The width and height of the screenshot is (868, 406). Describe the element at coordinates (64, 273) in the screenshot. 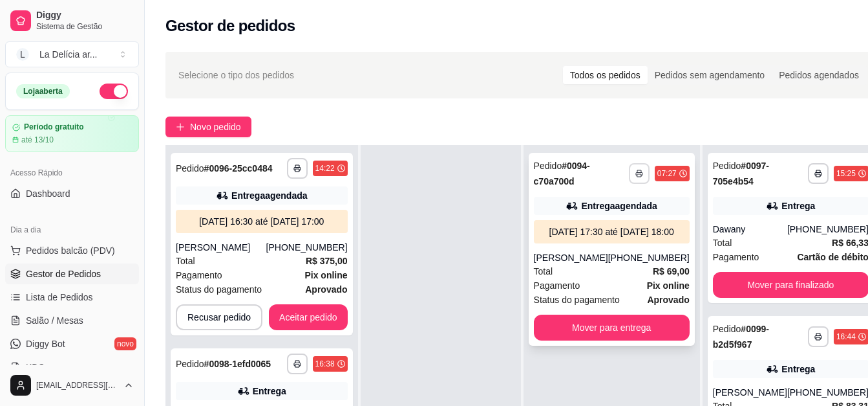

I see `span: Gestor de Pedidos` at that location.